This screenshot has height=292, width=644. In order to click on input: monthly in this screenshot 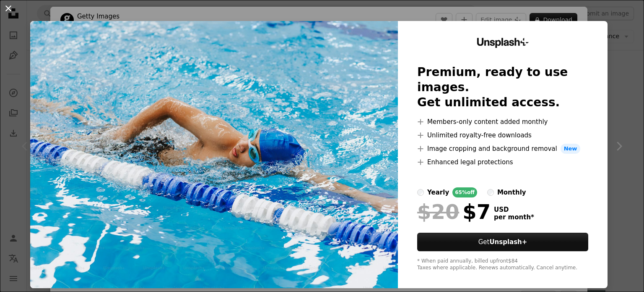, I will do `click(491, 192)`.